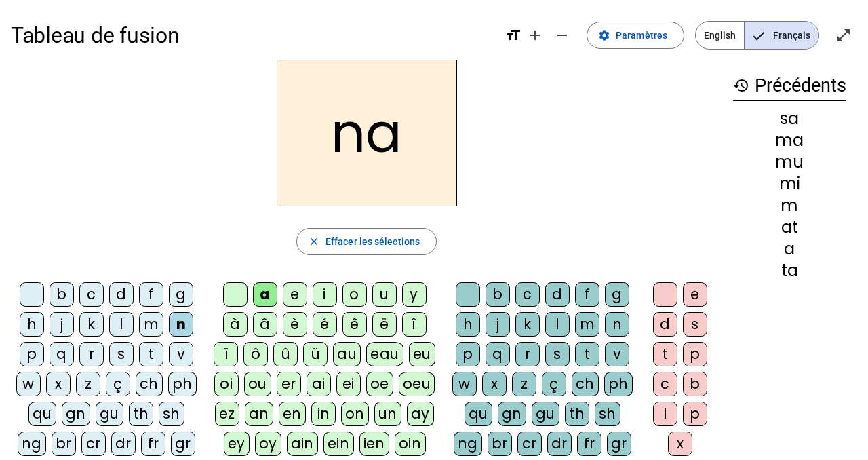 The width and height of the screenshot is (868, 460). Describe the element at coordinates (535, 35) in the screenshot. I see `button: Augmenter la taille de la police` at that location.